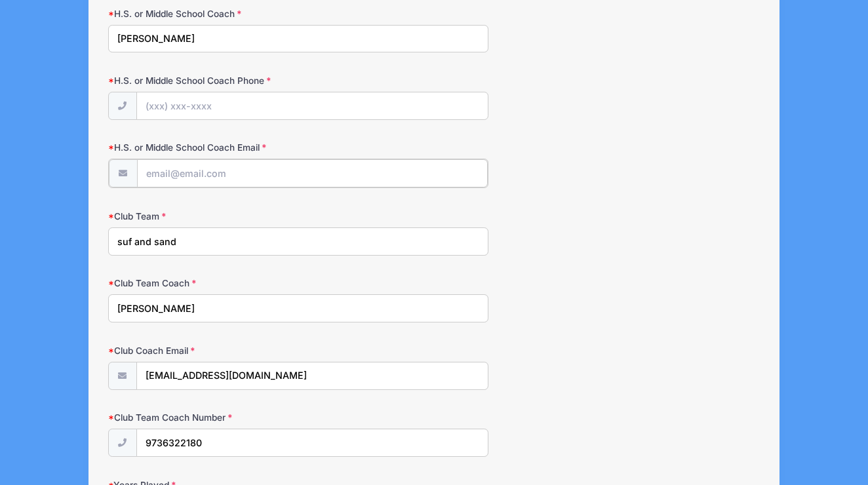  What do you see at coordinates (217, 147) in the screenshot?
I see `label: H.S. or Middle School Coach Email` at bounding box center [217, 147].